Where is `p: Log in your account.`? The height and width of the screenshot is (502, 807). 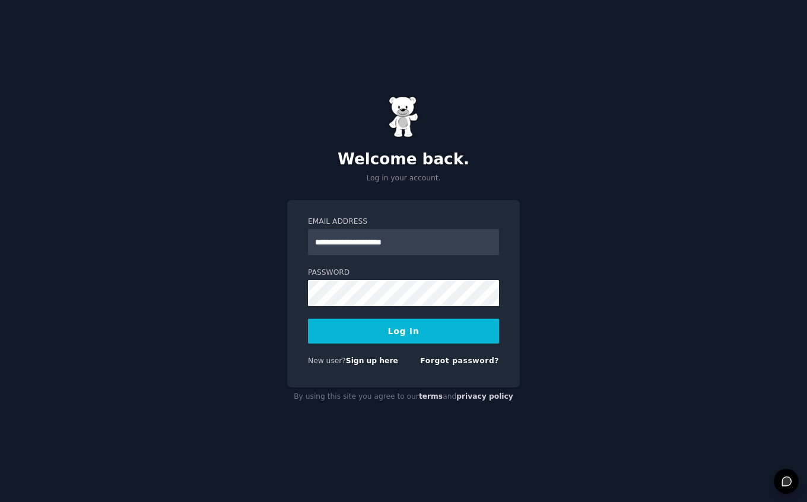 p: Log in your account. is located at coordinates (403, 179).